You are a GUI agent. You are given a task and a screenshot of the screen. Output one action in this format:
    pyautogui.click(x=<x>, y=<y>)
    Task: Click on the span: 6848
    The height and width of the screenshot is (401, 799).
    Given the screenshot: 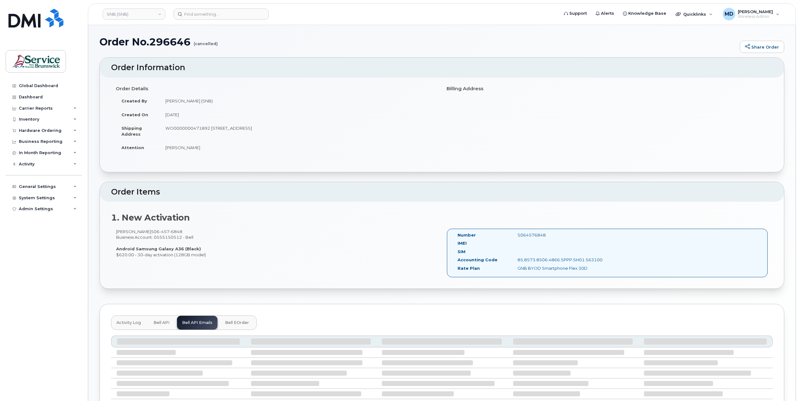 What is the action you would take?
    pyautogui.click(x=176, y=232)
    